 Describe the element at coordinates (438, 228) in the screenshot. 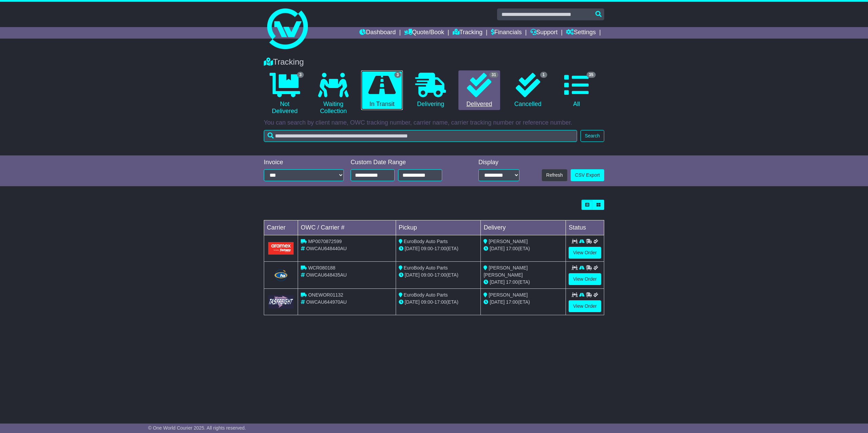

I see `td: Pickup` at that location.